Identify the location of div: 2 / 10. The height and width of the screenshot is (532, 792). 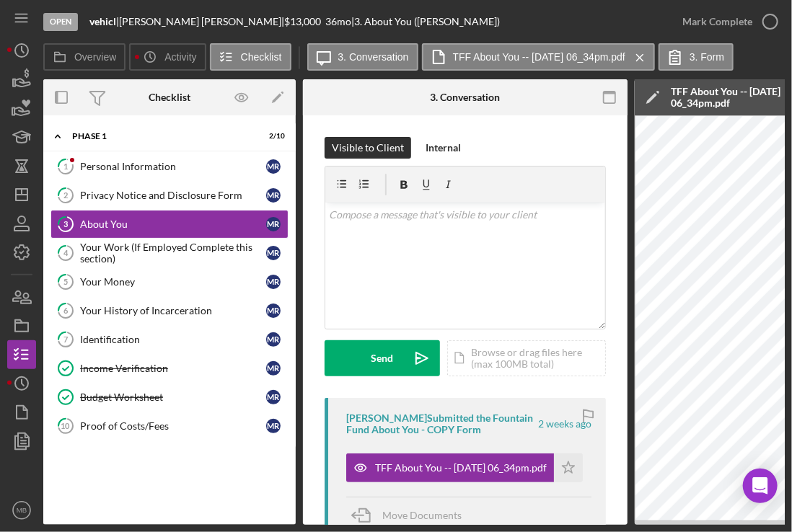
(272, 136).